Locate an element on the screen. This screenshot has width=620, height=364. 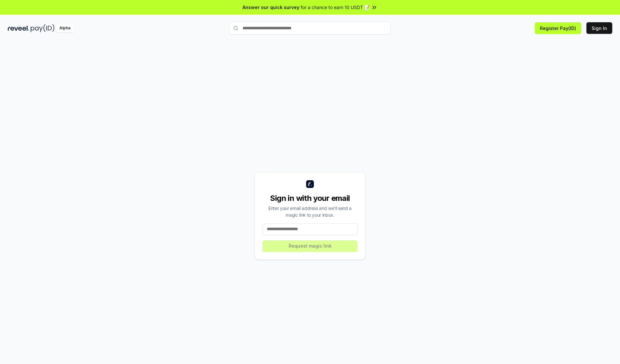
img: reveel_dark is located at coordinates (19, 28).